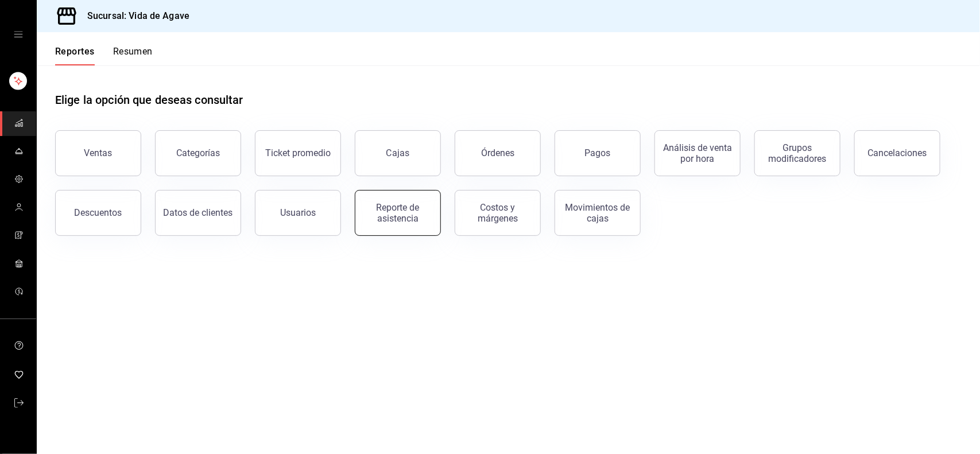  I want to click on button: Análisis de venta por hora, so click(697, 153).